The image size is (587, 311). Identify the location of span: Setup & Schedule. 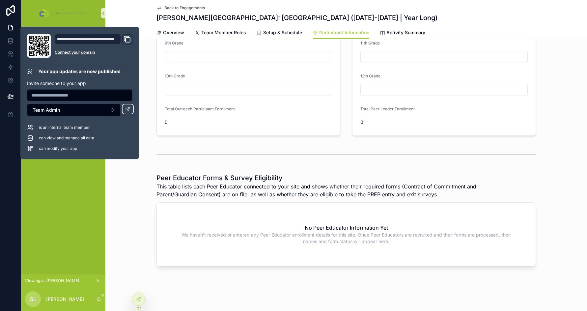
(282, 33).